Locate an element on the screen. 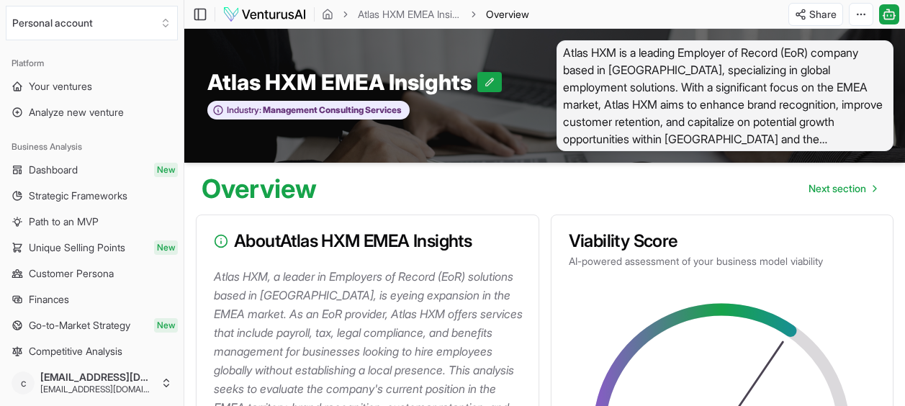 Image resolution: width=905 pixels, height=406 pixels. img: logo is located at coordinates (264, 14).